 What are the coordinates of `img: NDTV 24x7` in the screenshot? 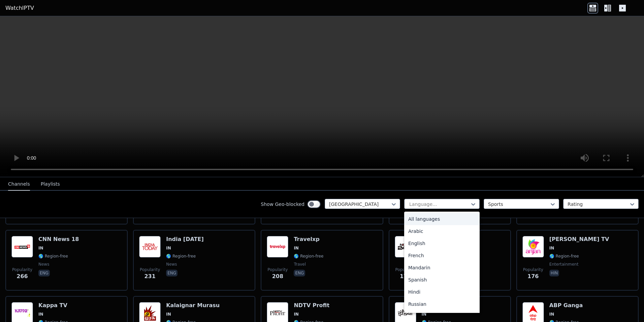 It's located at (405, 247).